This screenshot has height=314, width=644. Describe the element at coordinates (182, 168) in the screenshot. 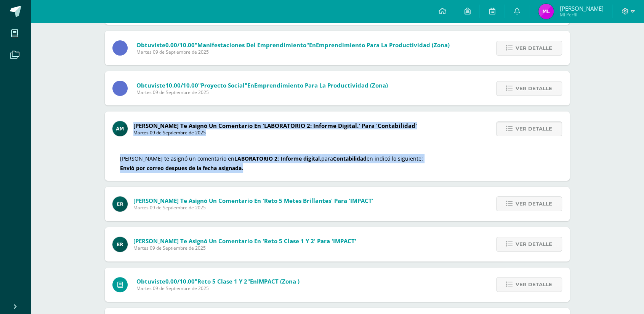

I see `b: Envió por correo despues de la fecha asignada.` at that location.